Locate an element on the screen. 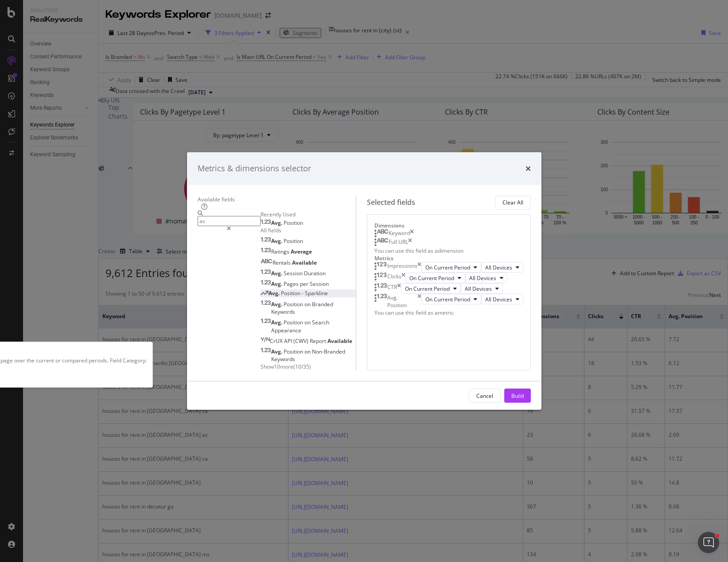  span: Appearance is located at coordinates (286, 330).